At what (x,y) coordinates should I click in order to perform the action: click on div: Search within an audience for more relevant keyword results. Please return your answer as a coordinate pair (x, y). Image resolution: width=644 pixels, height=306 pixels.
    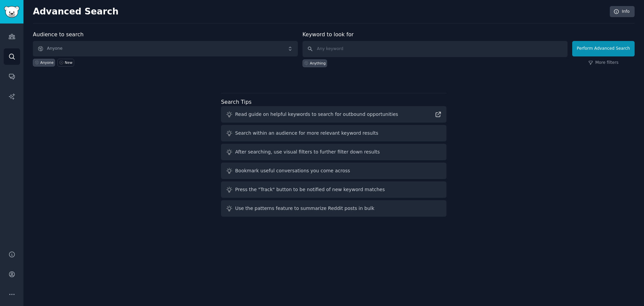
    Looking at the image, I should click on (307, 133).